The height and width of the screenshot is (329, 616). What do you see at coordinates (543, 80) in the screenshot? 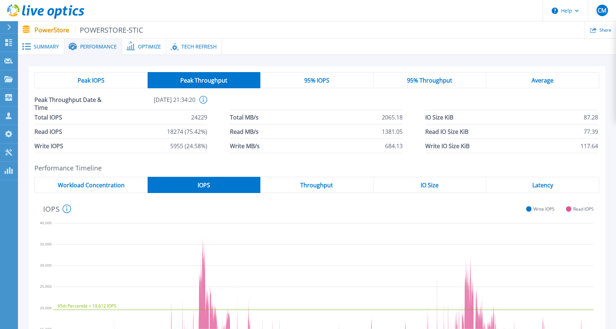
I see `span: Average` at bounding box center [543, 80].